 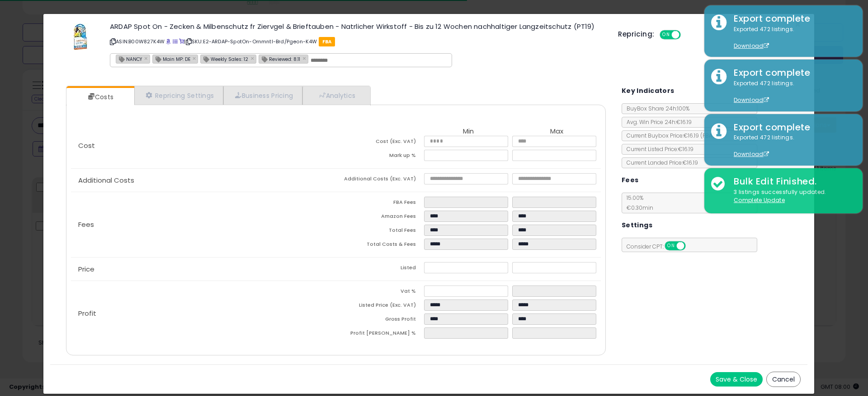 I want to click on h5: Settings, so click(x=637, y=225).